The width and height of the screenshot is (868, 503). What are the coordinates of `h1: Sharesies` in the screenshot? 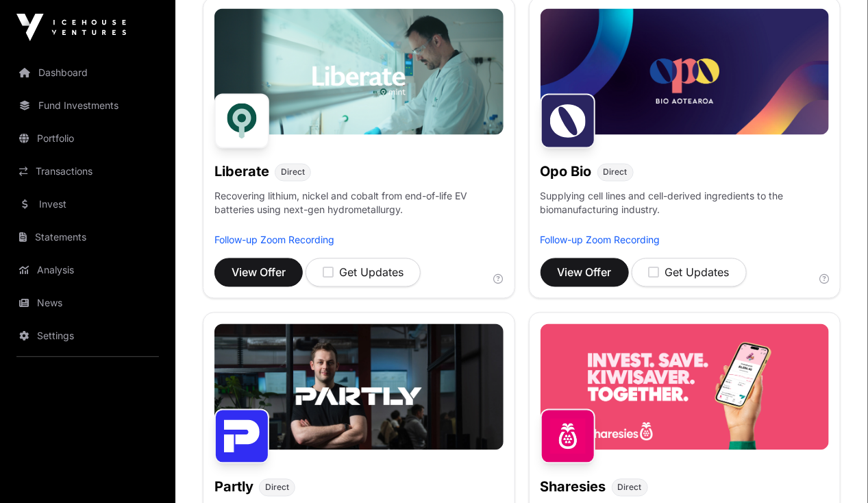 It's located at (574, 487).